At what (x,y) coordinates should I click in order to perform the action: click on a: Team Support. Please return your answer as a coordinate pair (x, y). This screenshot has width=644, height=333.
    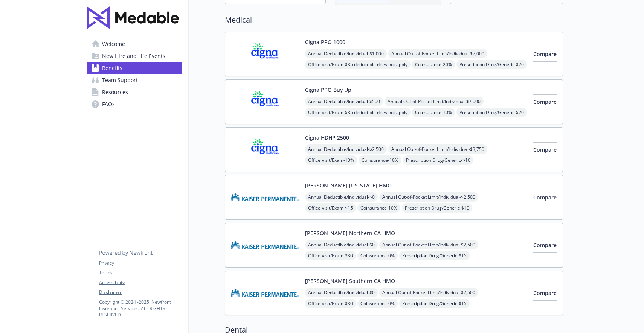
    Looking at the image, I should click on (135, 80).